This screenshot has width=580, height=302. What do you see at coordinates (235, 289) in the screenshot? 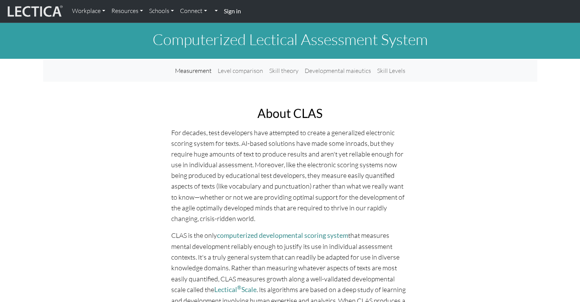
I see `a: Lectical®Scale` at bounding box center [235, 289].